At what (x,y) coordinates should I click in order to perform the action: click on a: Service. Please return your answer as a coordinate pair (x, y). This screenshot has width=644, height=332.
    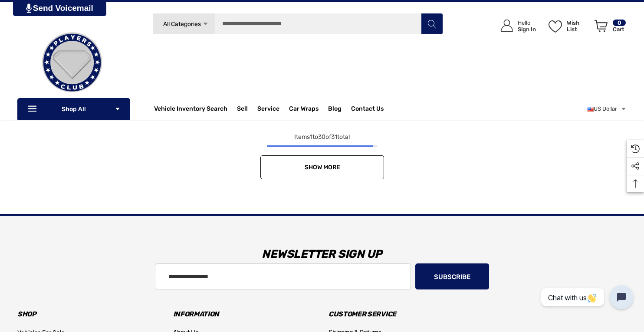
    Looking at the image, I should click on (268, 110).